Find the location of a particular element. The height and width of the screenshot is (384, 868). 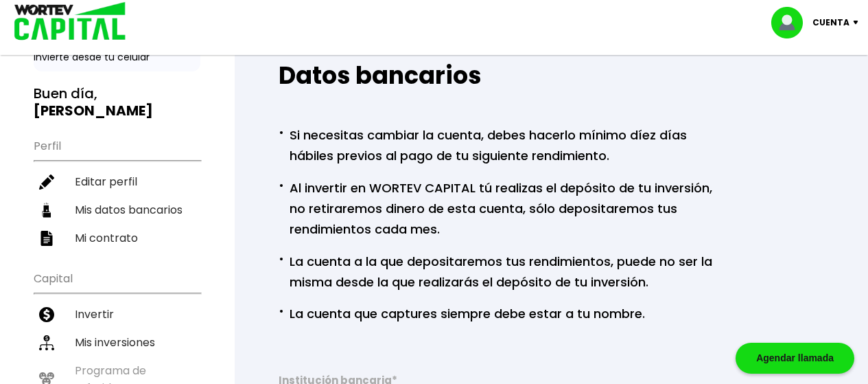

img: datos-icon.10cf9172.svg is located at coordinates (46, 210).